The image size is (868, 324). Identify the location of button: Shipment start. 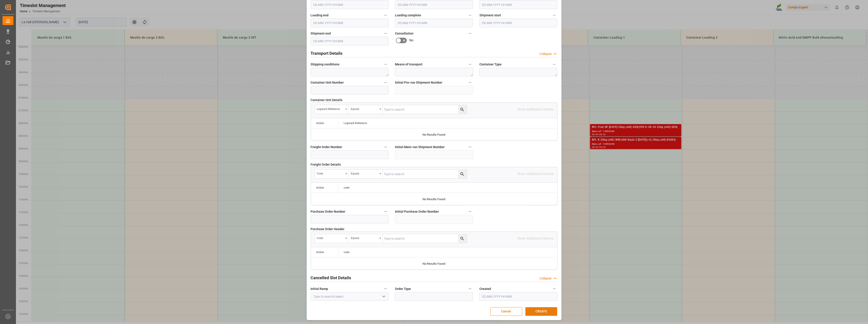
(554, 15).